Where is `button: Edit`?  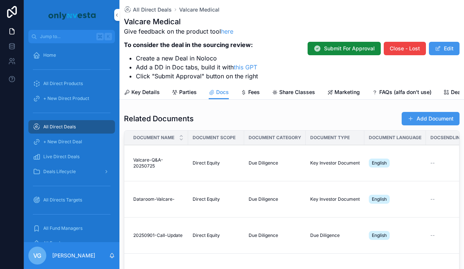 button: Edit is located at coordinates (445, 49).